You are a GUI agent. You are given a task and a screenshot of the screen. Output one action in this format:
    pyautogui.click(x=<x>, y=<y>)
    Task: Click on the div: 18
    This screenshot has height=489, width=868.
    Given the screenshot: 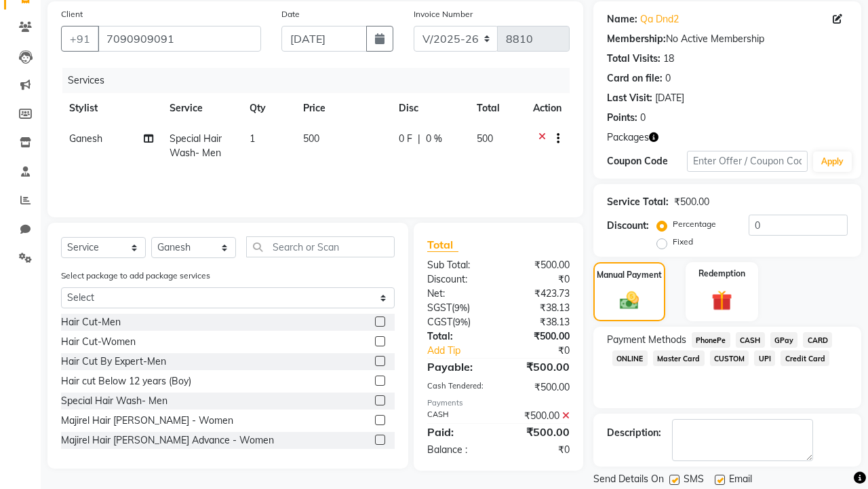 What is the action you would take?
    pyautogui.click(x=669, y=58)
    